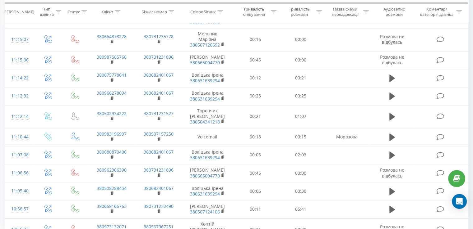 The image size is (473, 229). I want to click on div: Тип дзвінка, so click(46, 12).